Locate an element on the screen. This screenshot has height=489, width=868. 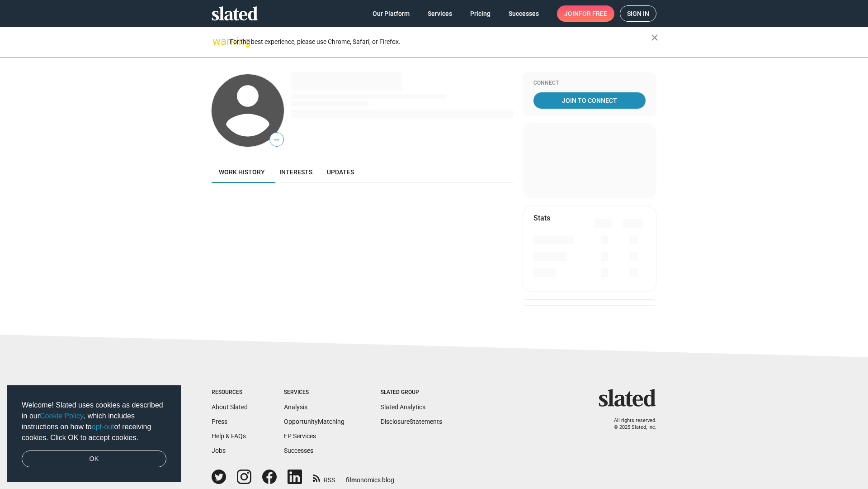
span: Successes is located at coordinates (523, 13).